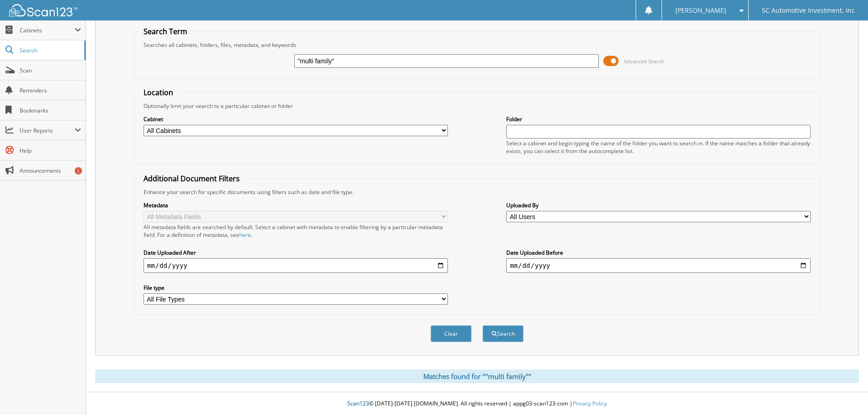 The width and height of the screenshot is (868, 415). What do you see at coordinates (43, 10) in the screenshot?
I see `img: scan123-logo-white.svg` at bounding box center [43, 10].